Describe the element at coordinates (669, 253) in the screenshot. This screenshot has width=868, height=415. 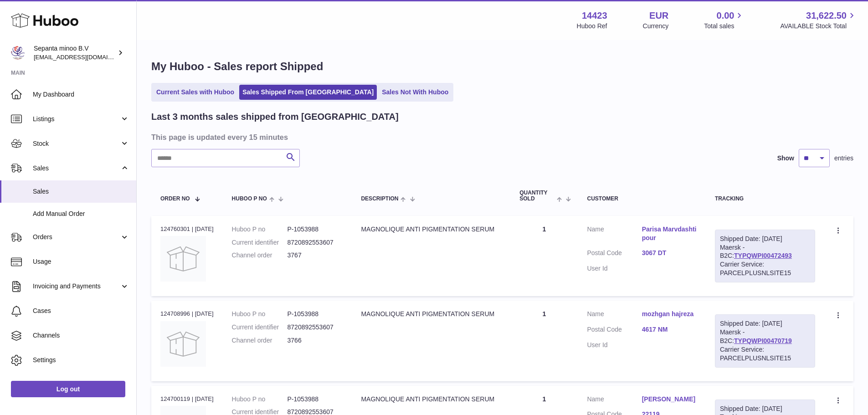
I see `a: 3067 DT` at that location.